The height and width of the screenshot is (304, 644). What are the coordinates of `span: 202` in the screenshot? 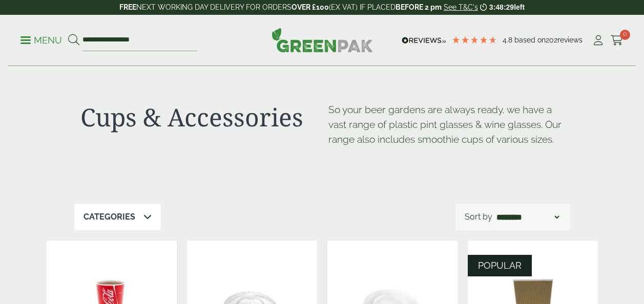 It's located at (551, 40).